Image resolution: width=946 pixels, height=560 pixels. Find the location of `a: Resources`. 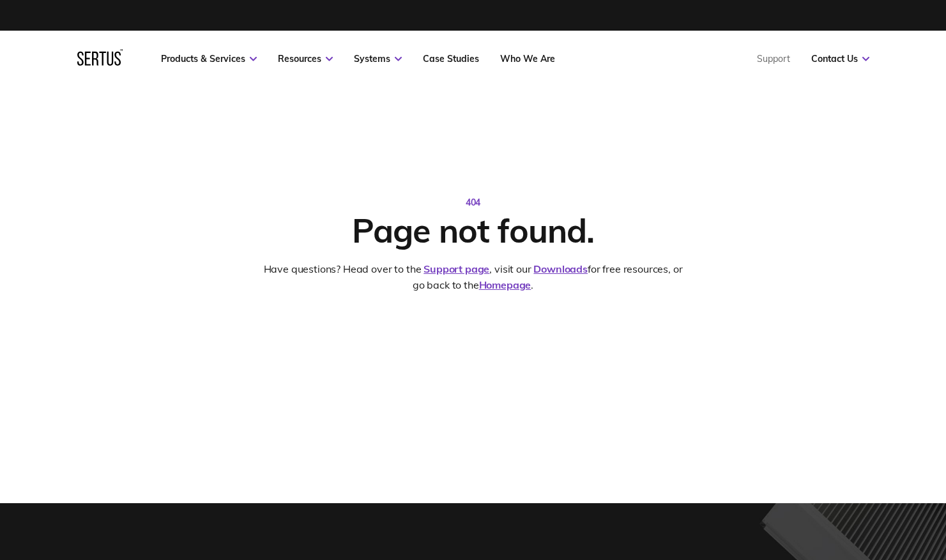

a: Resources is located at coordinates (305, 59).